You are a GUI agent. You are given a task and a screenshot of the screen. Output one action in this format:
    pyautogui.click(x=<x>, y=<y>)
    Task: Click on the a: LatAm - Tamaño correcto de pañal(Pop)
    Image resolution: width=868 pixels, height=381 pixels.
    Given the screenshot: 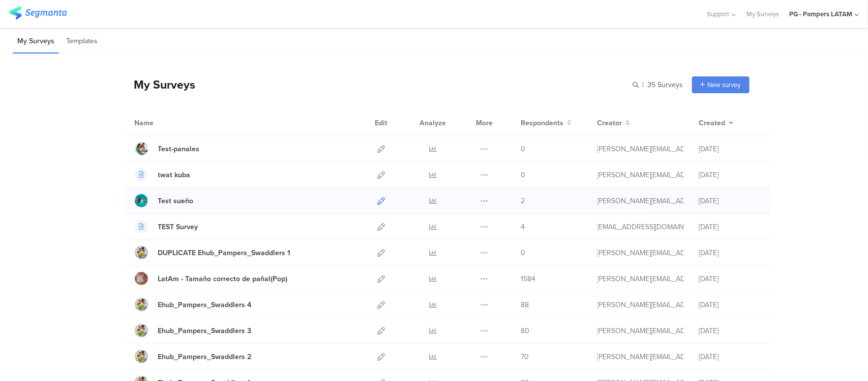 What is the action you would take?
    pyautogui.click(x=211, y=278)
    